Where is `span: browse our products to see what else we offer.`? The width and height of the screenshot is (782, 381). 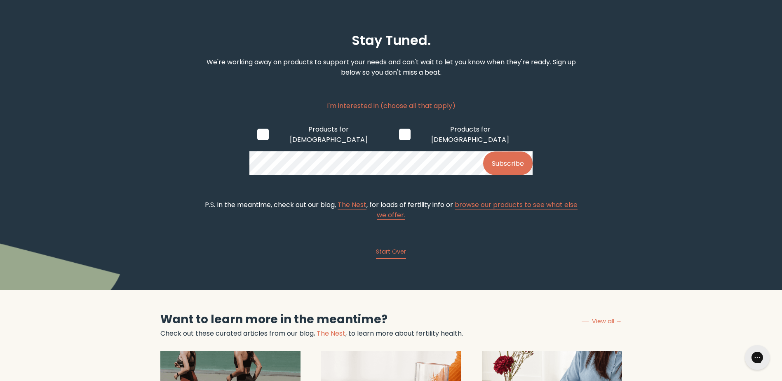 span: browse our products to see what else we offer. is located at coordinates (477, 210).